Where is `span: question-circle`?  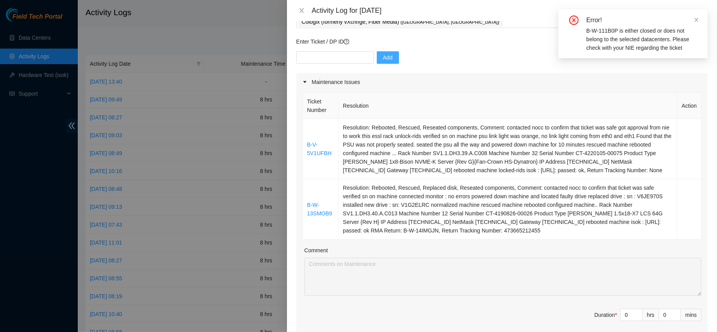 span: question-circle is located at coordinates (346, 42).